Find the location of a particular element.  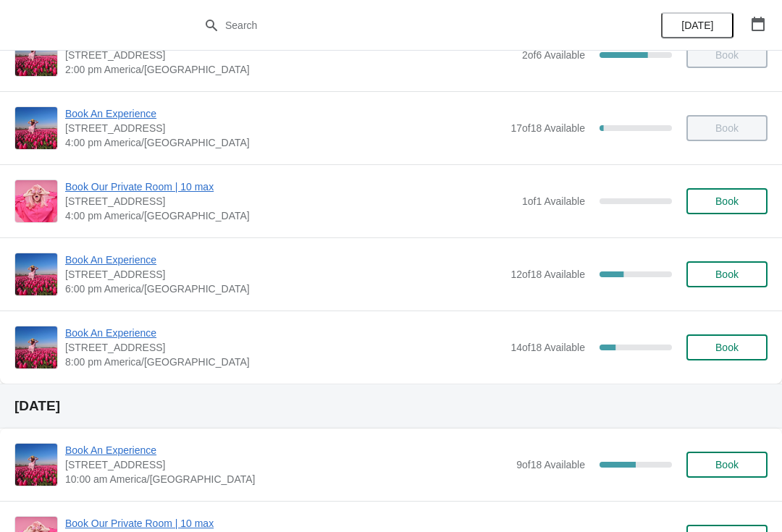

img: Book An Experience | 1815 North Milwaukee Avenue, Chicago, IL, USA | 8:00 pm America/Chicago is located at coordinates (37, 348).